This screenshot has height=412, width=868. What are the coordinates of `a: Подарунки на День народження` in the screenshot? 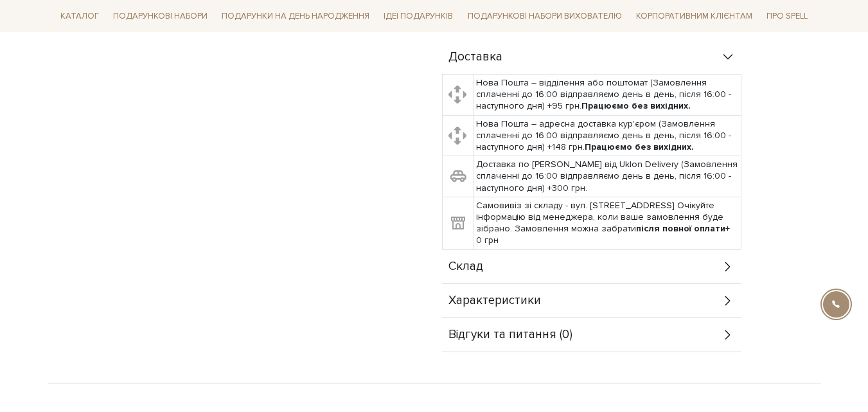 It's located at (296, 16).